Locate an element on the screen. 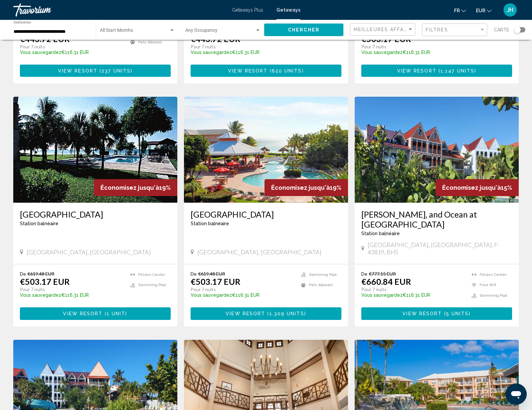 The image size is (532, 410). a: View Resort(620 units) is located at coordinates (266, 71).